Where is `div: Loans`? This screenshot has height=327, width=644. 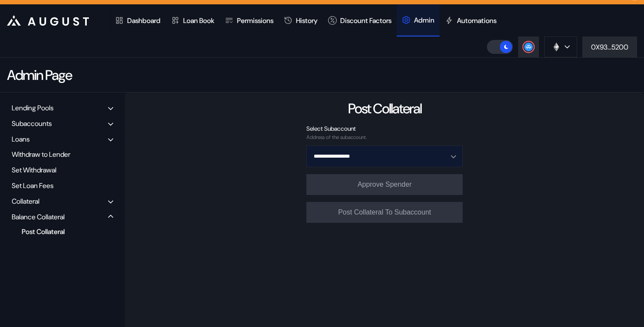
div: Loans is located at coordinates (21, 139).